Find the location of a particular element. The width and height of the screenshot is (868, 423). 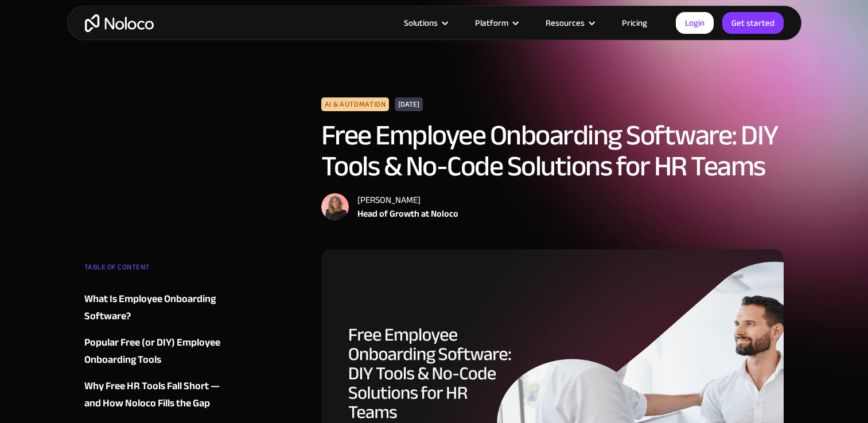

a: Why Free HR Tools Fall Short — and How Noloco Fills the Gap is located at coordinates (154, 395).